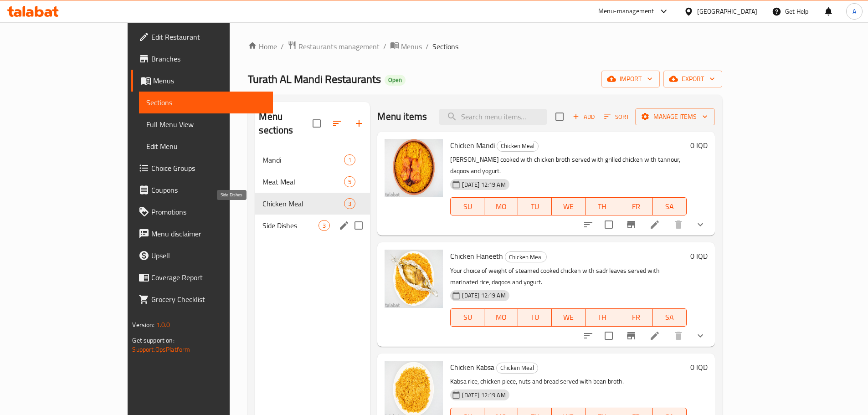 This screenshot has width=868, height=415. Describe the element at coordinates (163, 325) in the screenshot. I see `span: 1.0.0` at that location.